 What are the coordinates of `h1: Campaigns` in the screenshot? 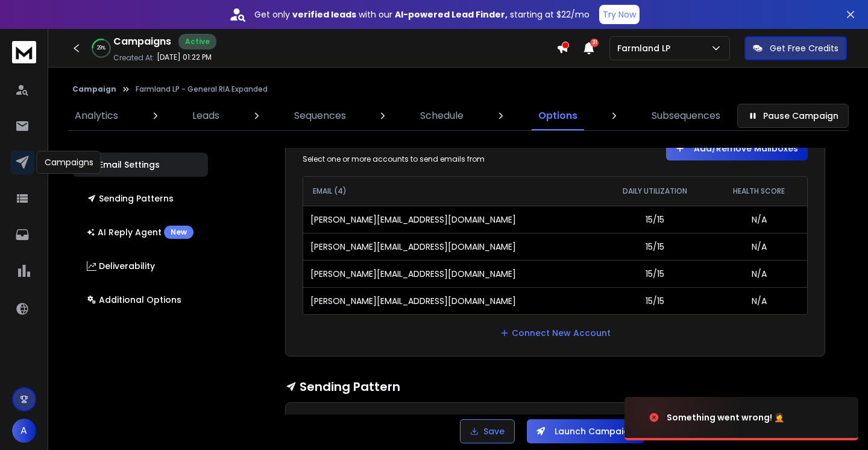 It's located at (142, 41).